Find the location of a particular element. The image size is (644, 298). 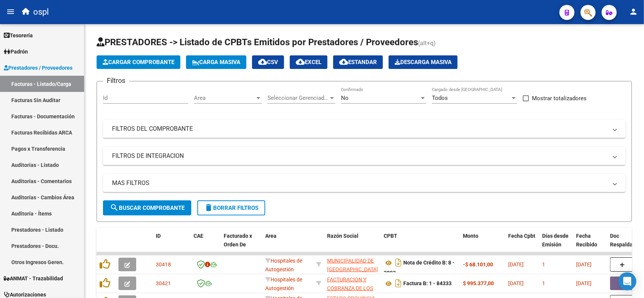

mat-icon: delete is located at coordinates (209, 208).